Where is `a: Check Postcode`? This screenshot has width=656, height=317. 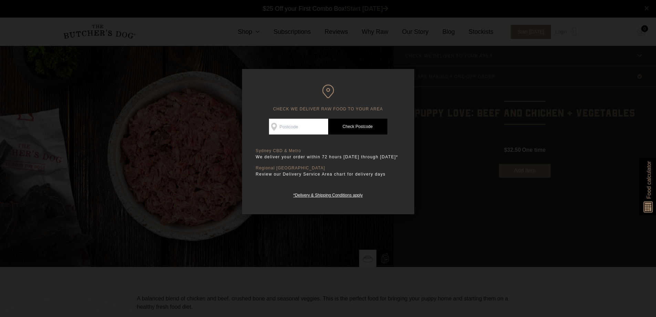 a: Check Postcode is located at coordinates (358, 126).